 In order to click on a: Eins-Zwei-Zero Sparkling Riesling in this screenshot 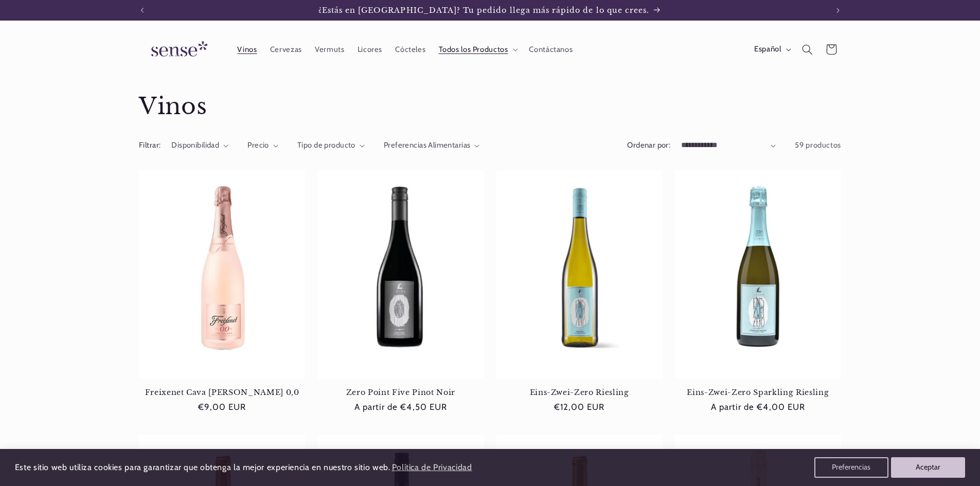, I will do `click(758, 392)`.